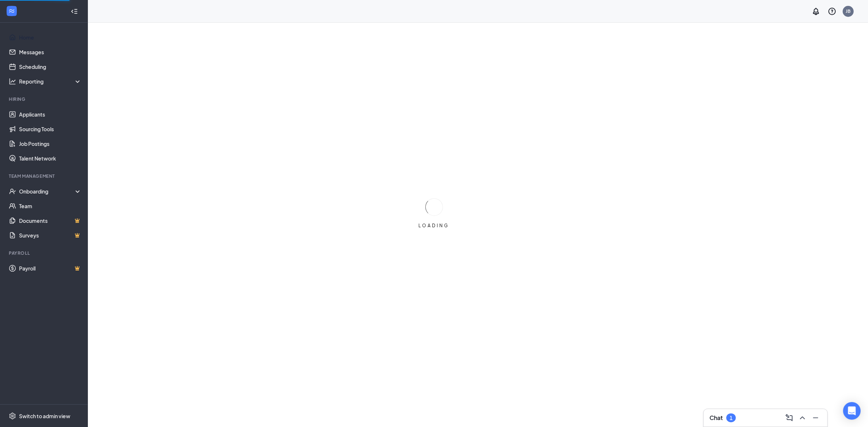 The image size is (868, 427). What do you see at coordinates (789, 417) in the screenshot?
I see `button: ComposeMessage` at bounding box center [789, 417].